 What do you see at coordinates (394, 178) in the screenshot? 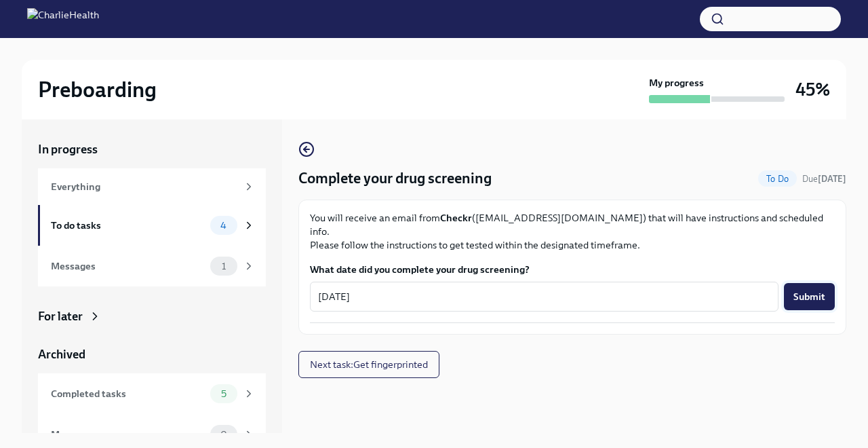
I see `h4: Complete your drug screening` at bounding box center [394, 178].